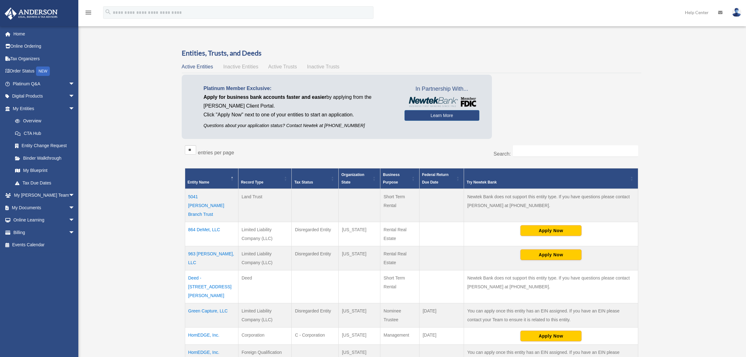 This screenshot has height=357, width=746. I want to click on span: Active Trusts, so click(283, 66).